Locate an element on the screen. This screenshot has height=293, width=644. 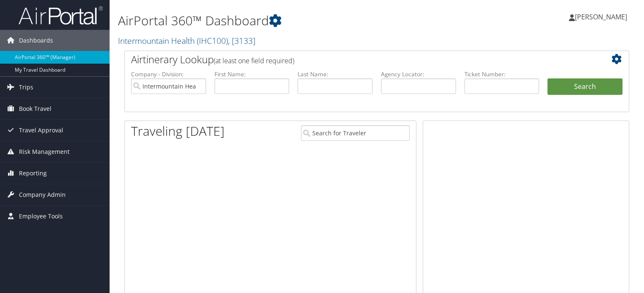
label: Ticket Number: is located at coordinates (502, 74).